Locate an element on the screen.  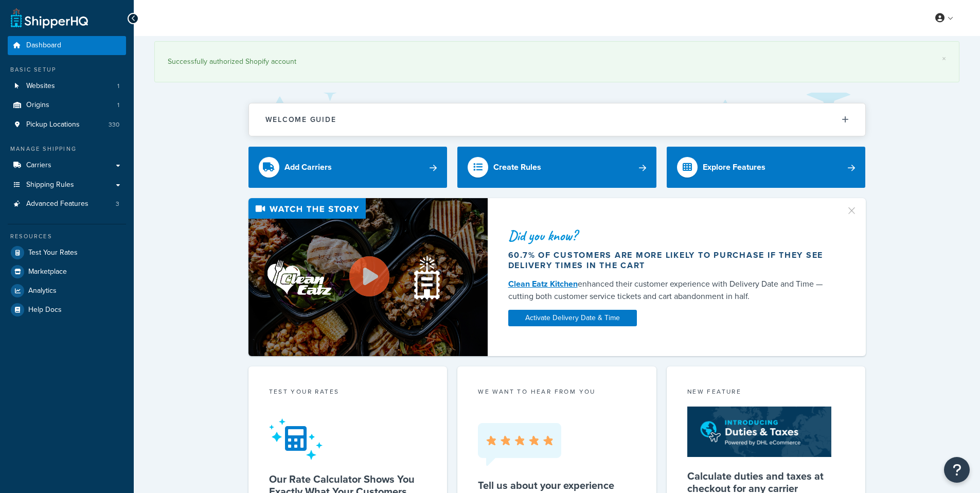
div: Test your rates is located at coordinates (348, 393).